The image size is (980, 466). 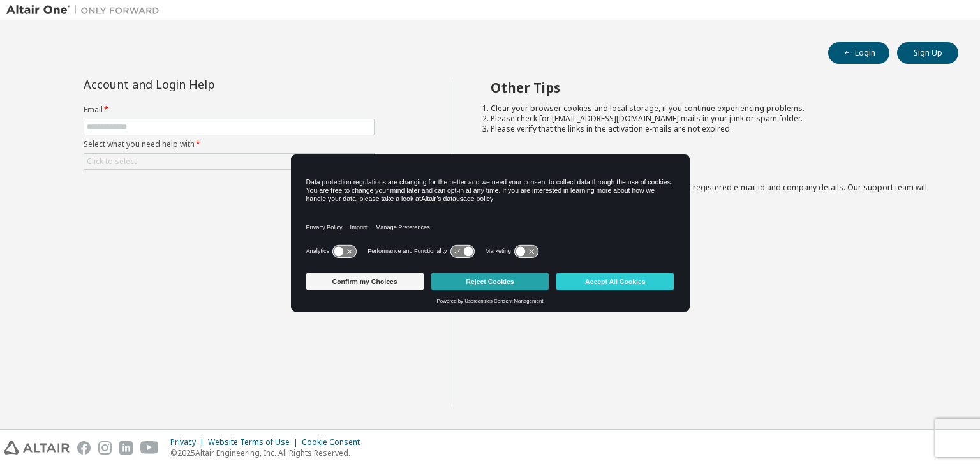 What do you see at coordinates (859, 53) in the screenshot?
I see `button: Login` at bounding box center [859, 53].